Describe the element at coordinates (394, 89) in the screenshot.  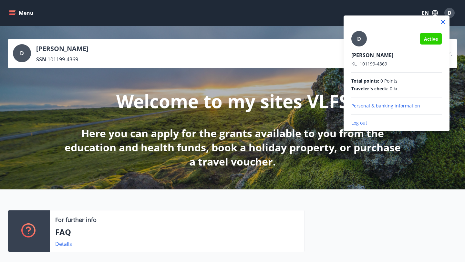
I see `span: 0 kr.` at that location.